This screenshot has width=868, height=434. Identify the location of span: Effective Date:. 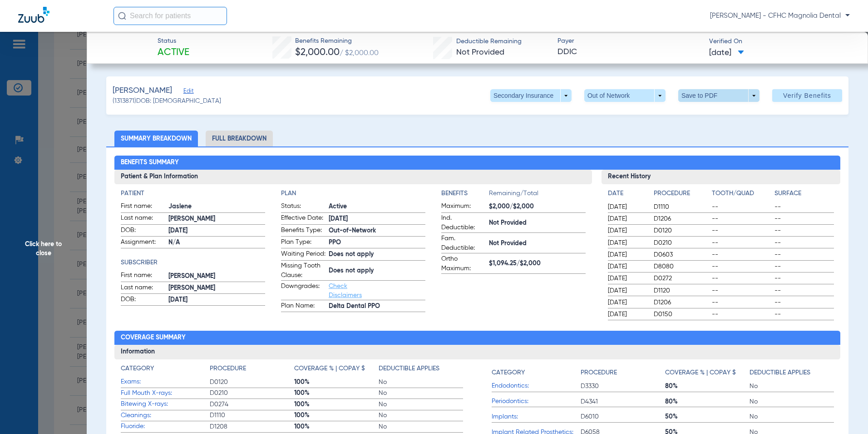
(303, 219).